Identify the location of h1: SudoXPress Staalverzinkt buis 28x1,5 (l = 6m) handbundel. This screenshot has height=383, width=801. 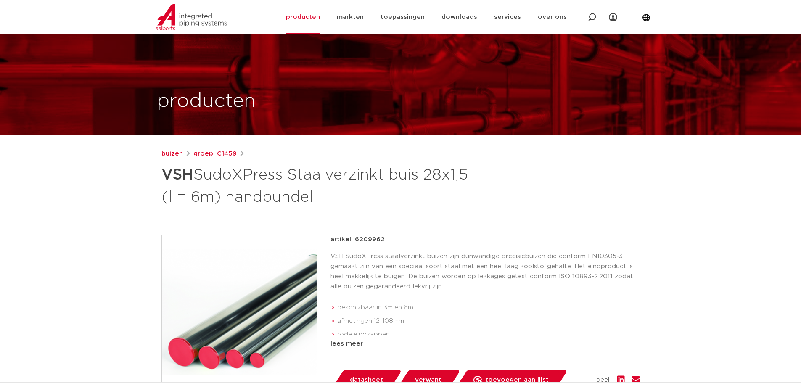
(319, 185).